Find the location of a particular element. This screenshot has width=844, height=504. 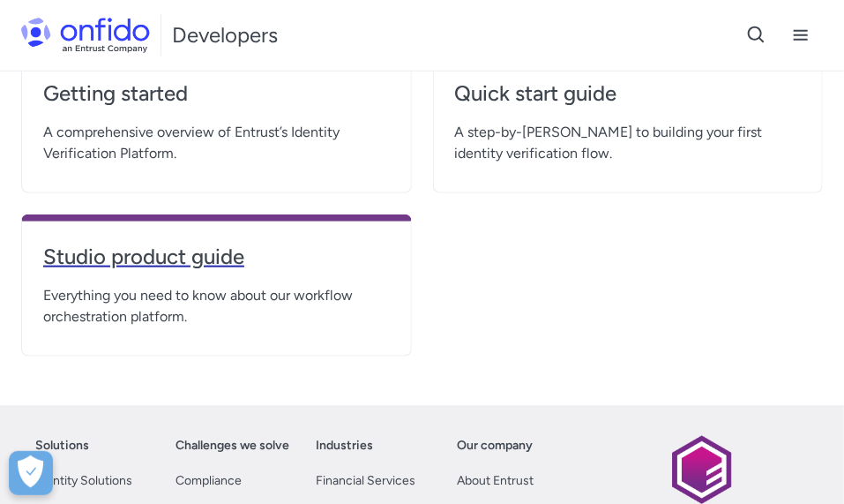

h4: Getting started is located at coordinates (217, 94).